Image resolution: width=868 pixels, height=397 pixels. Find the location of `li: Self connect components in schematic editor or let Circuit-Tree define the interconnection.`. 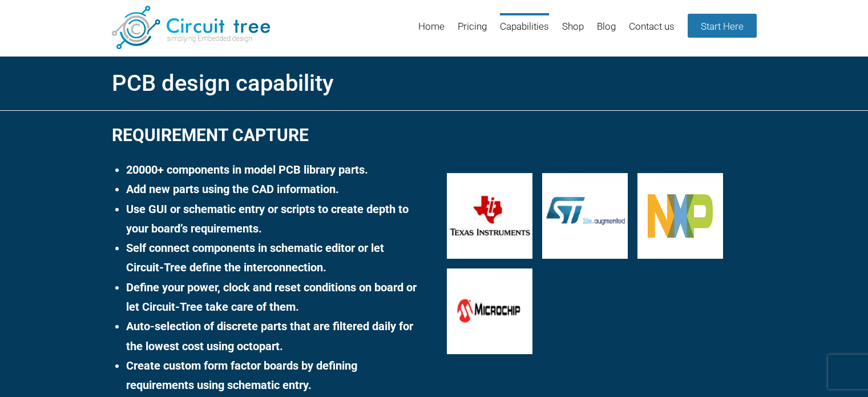

li: Self connect components in schematic editor or let Circuit-Tree define the interconnection. is located at coordinates (273, 258).